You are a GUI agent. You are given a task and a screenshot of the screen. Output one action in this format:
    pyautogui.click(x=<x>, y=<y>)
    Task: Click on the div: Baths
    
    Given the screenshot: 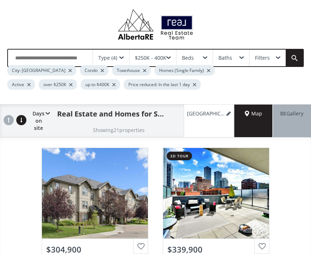 What is the action you would take?
    pyautogui.click(x=225, y=58)
    